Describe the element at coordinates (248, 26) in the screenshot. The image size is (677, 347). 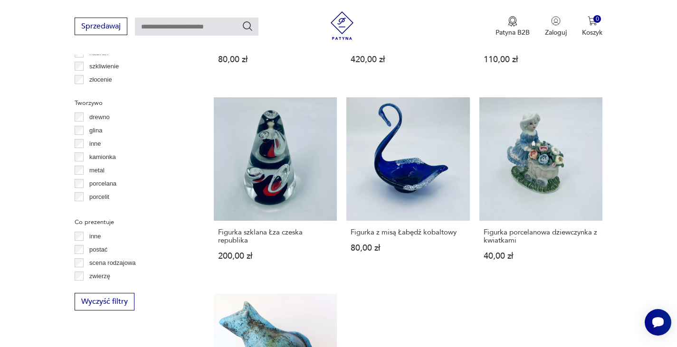
I see `button: Szukaj` at that location.